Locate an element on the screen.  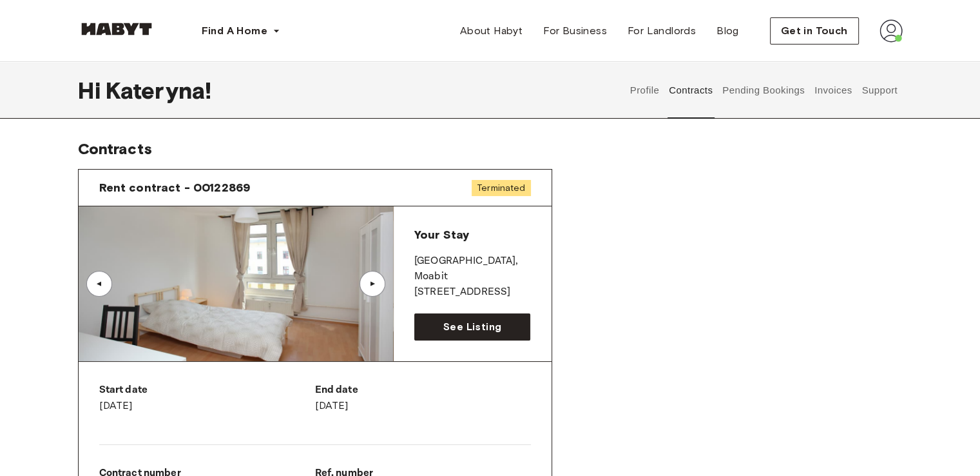
span: See Listing is located at coordinates (473, 326).